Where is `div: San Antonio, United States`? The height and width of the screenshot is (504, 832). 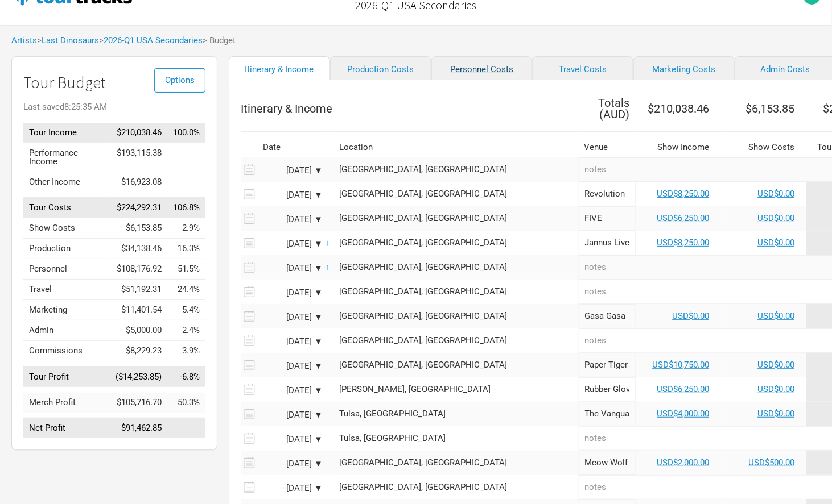 div: San Antonio, United States is located at coordinates (457, 365).